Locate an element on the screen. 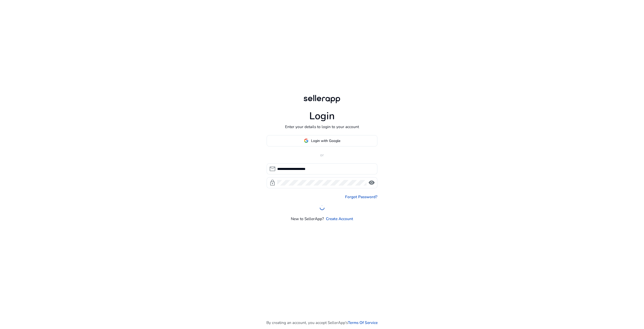 This screenshot has height=329, width=644. span: Login with Google is located at coordinates (326, 141).